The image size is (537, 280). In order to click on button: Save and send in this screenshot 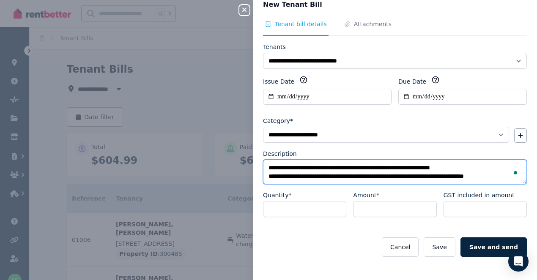, I will do `click(494, 247)`.